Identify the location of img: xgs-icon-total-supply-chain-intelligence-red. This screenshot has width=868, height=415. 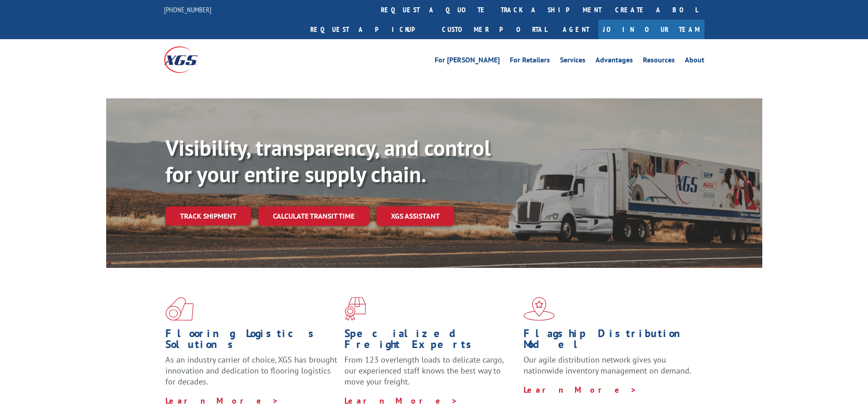
(179, 309).